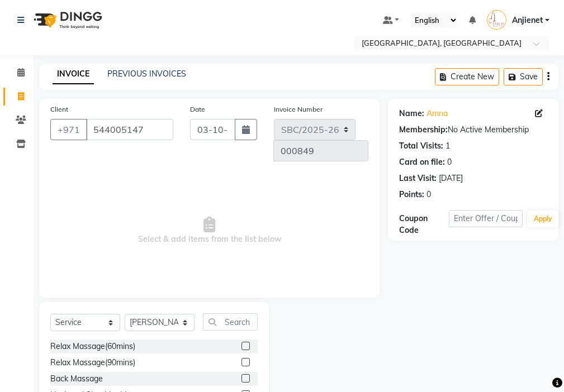 The height and width of the screenshot is (392, 564). I want to click on div: No Active Membership, so click(473, 130).